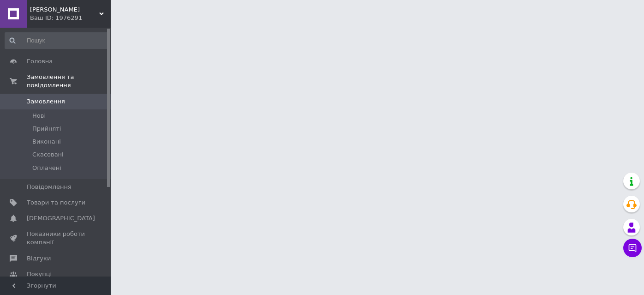 The height and width of the screenshot is (295, 644). I want to click on span: Товари та послуги, so click(56, 203).